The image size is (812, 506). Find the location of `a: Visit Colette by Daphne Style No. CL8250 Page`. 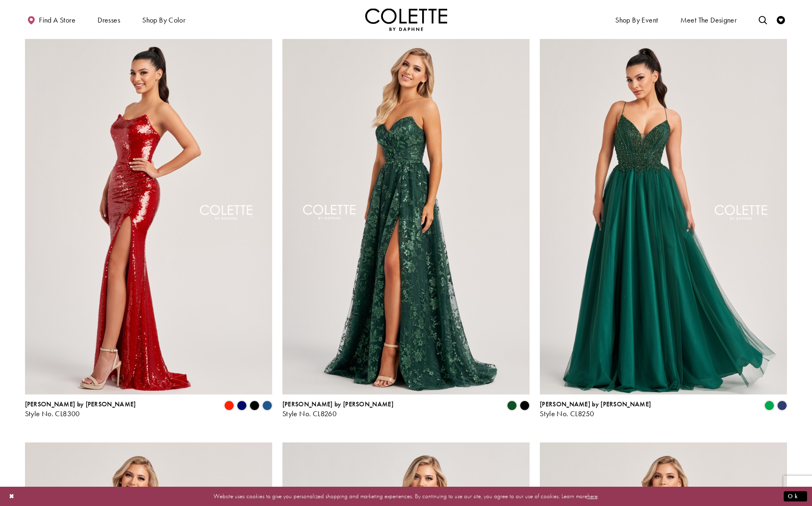

a: Visit Colette by Daphne Style No. CL8250 Page is located at coordinates (663, 214).